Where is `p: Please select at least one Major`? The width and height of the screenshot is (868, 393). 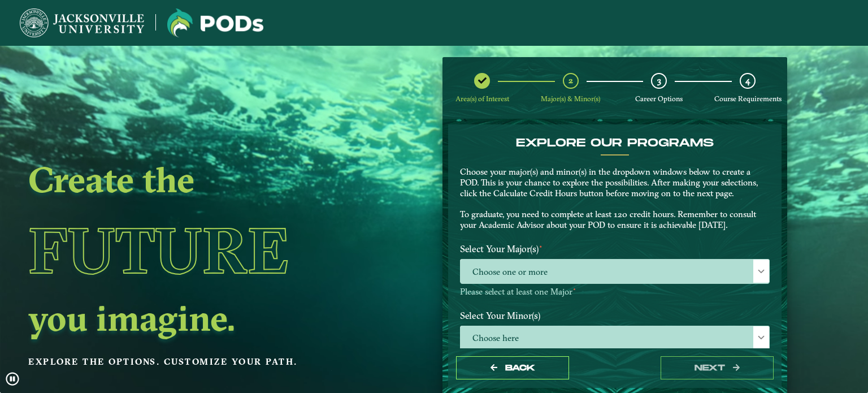 p: Please select at least one Major is located at coordinates (615, 292).